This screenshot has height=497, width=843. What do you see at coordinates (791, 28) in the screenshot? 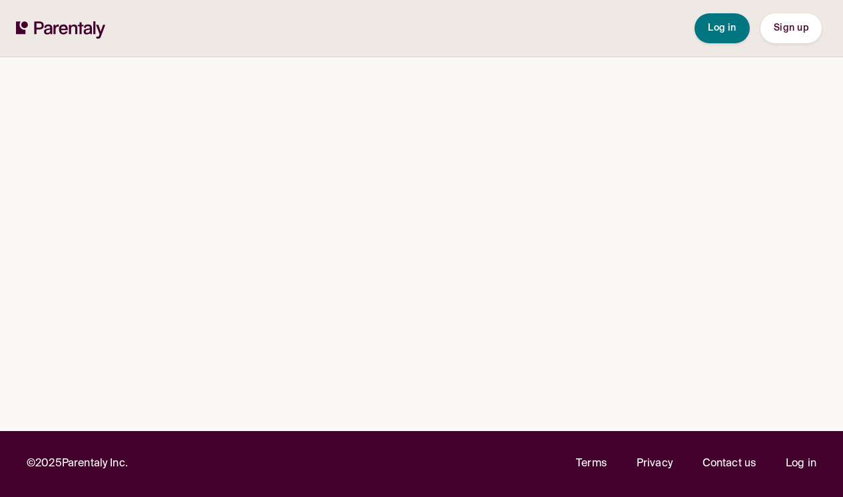
I see `button: Sign up` at bounding box center [791, 28].